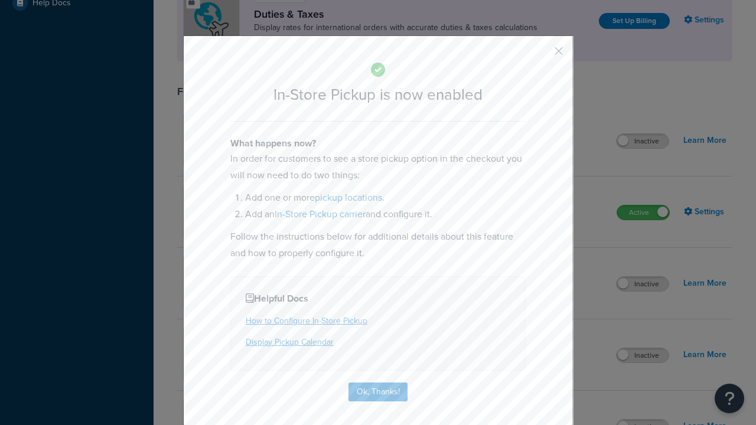  Describe the element at coordinates (378, 299) in the screenshot. I see `h4: Helpful Docs` at that location.